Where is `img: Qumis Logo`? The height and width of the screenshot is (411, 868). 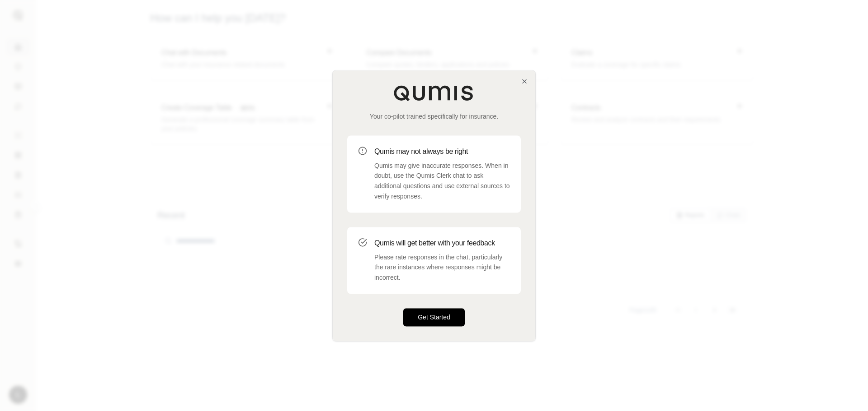
img: Qumis Logo is located at coordinates (434, 93).